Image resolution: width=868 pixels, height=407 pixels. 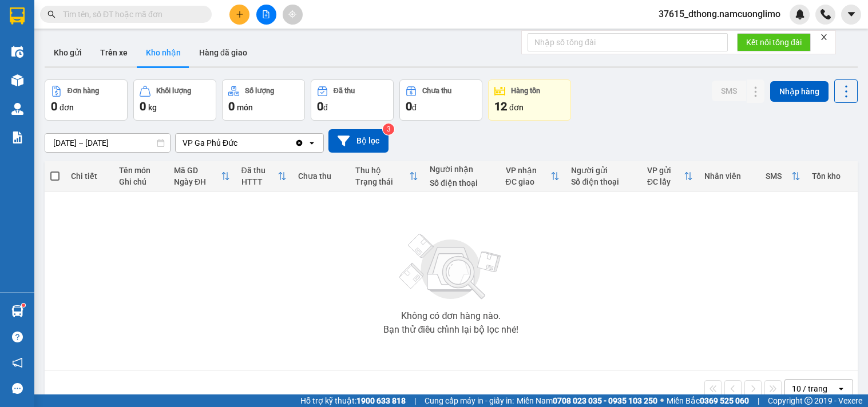 What do you see at coordinates (292, 14) in the screenshot?
I see `button: aim` at bounding box center [292, 14].